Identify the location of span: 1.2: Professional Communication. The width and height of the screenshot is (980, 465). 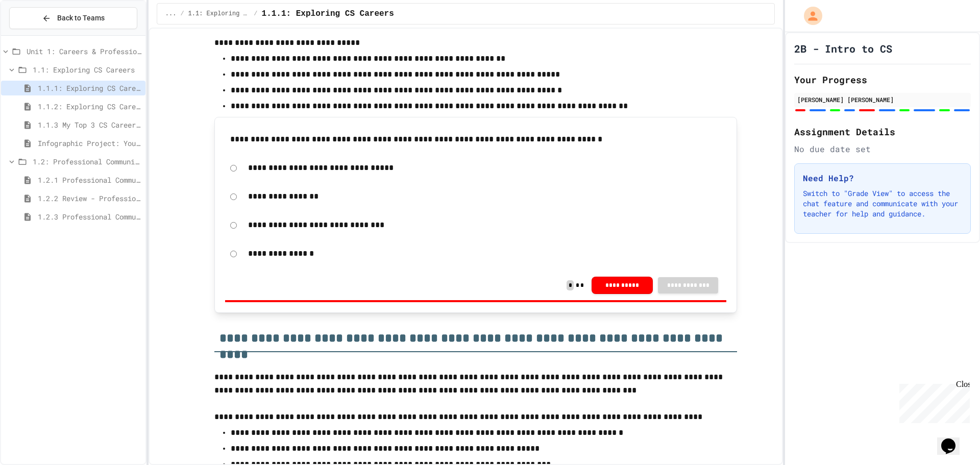
(87, 162).